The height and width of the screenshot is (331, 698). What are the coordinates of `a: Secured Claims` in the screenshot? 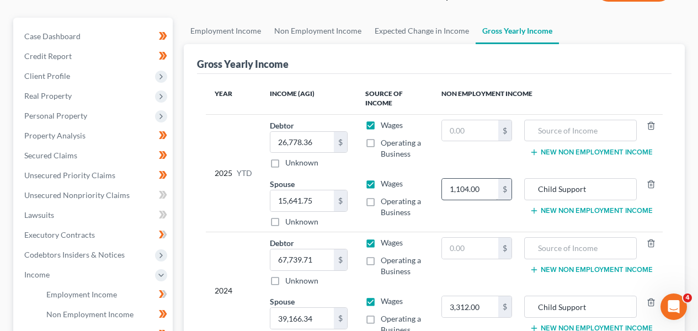 It's located at (94, 156).